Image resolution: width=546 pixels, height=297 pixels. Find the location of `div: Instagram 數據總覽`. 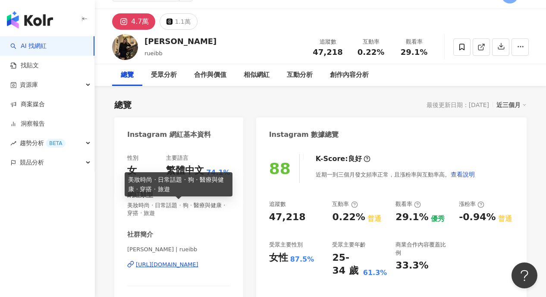

div: Instagram 數據總覽 is located at coordinates (304, 135).